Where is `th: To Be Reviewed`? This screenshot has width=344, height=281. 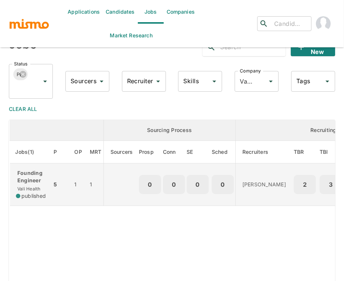 th: To Be Reviewed is located at coordinates (305, 151).